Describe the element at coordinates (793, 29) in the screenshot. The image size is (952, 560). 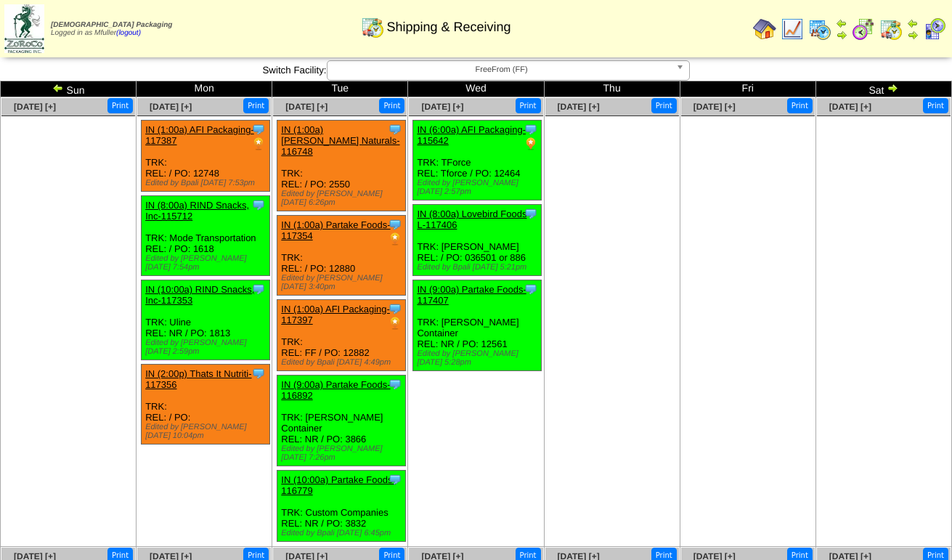
I see `img: line_graph.gif` at that location.